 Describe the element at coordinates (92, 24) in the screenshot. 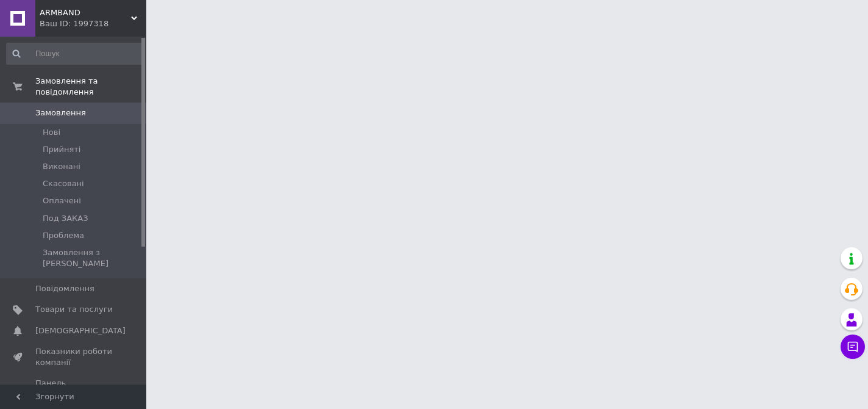

I see `div: Ваш ID: 1997318` at that location.